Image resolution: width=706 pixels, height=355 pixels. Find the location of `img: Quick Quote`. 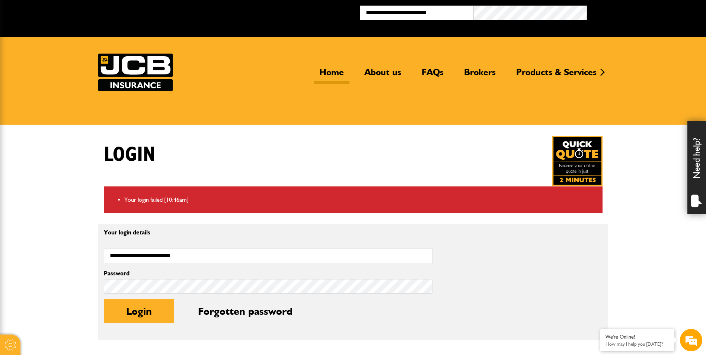

img: Quick Quote is located at coordinates (577, 161).